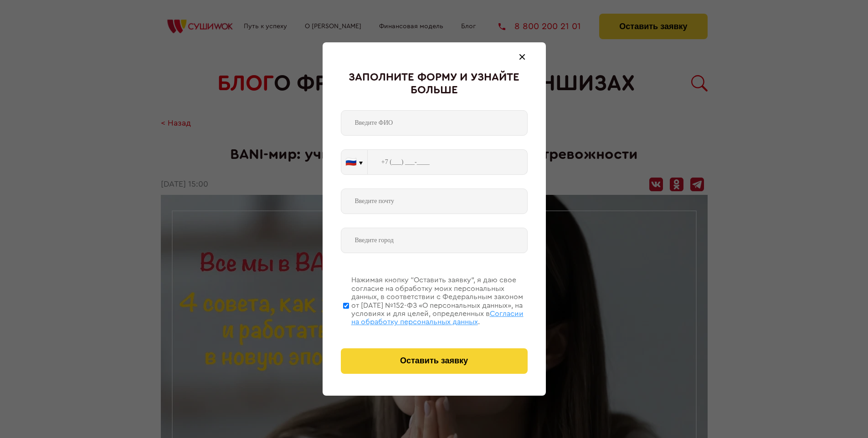  I want to click on span: Согласии на обработку персональных данных, so click(437, 318).